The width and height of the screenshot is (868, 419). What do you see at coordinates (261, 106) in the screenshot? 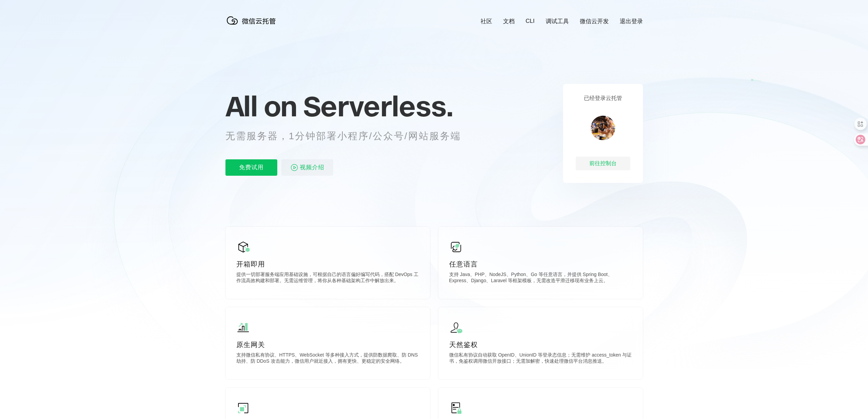
I see `span: All on` at bounding box center [261, 106].